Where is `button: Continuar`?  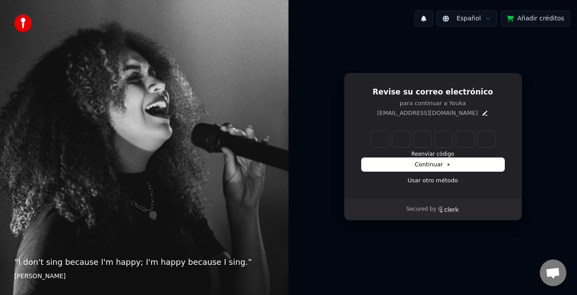 button: Continuar is located at coordinates (433, 164).